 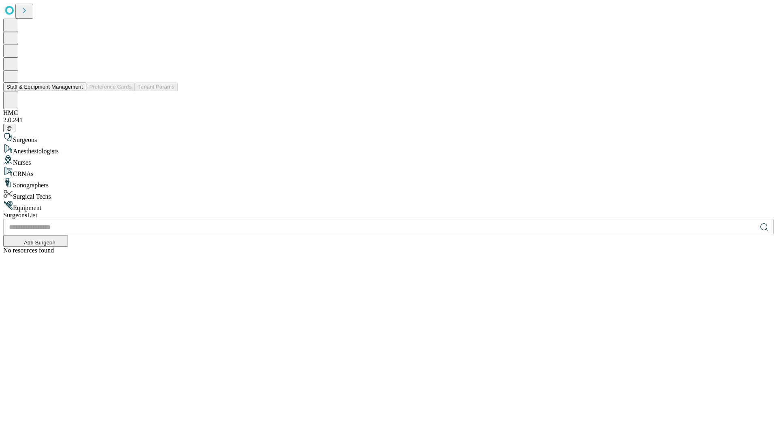 I want to click on button: Tenant Params, so click(x=156, y=87).